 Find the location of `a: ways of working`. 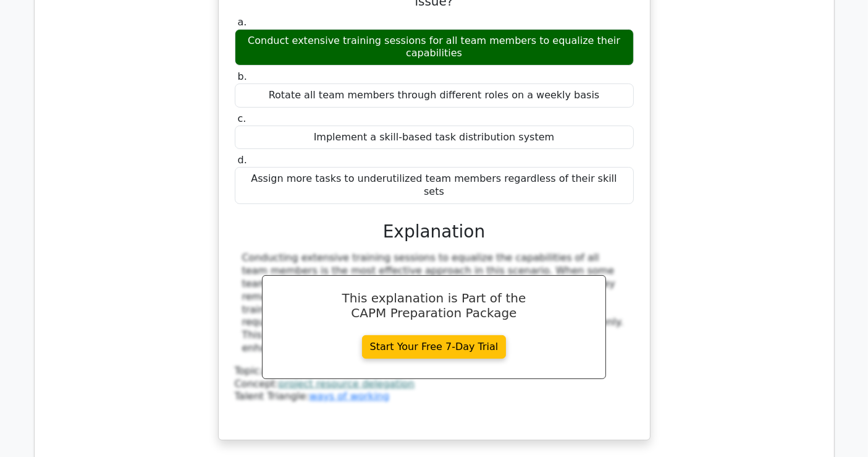

a: ways of working is located at coordinates (349, 396).